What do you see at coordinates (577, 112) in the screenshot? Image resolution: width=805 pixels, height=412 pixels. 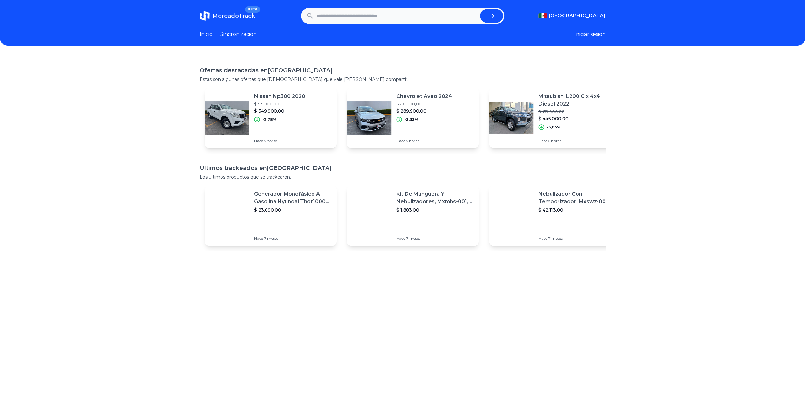 I see `p: $ 459.000,00` at bounding box center [577, 112].